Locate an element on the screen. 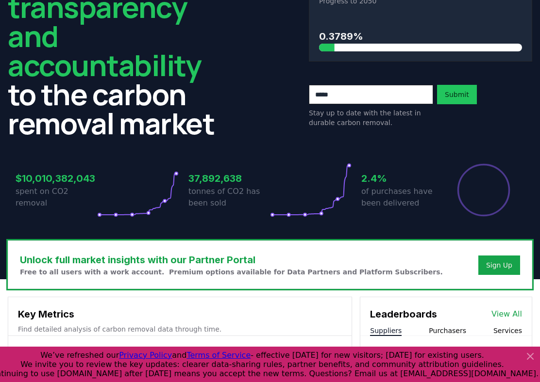  p: Free to all users with a work account. Premium options available for Data Partners and Platform S... is located at coordinates (231, 272).